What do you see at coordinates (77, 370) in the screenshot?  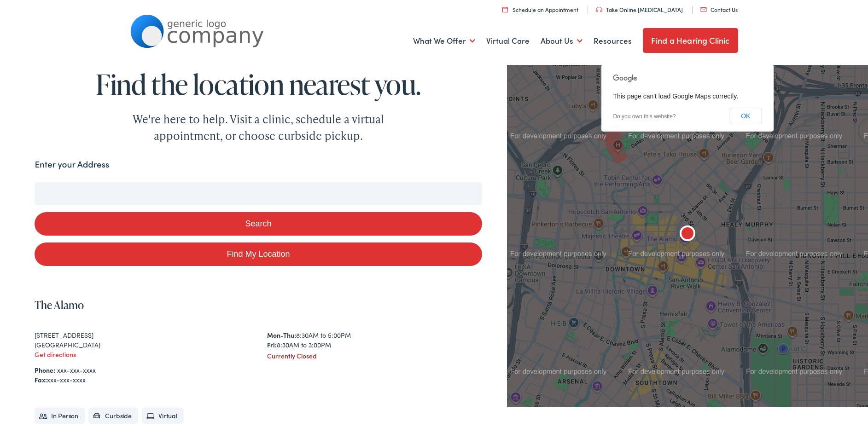 I see `a: xxx-xxx-xxxx` at bounding box center [77, 370].